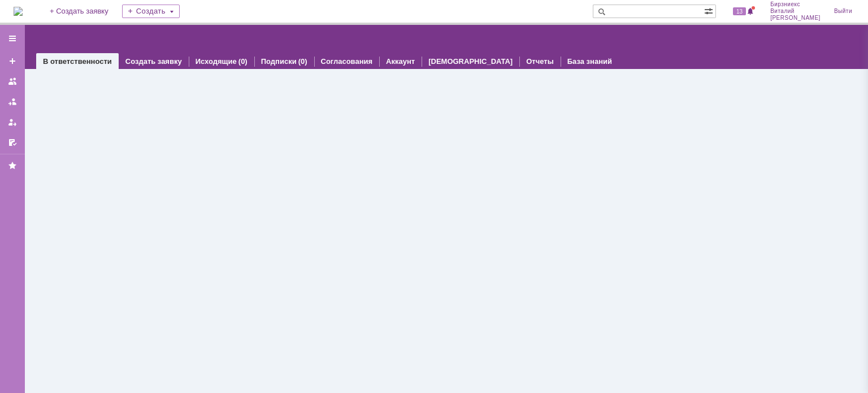 The image size is (868, 393). Describe the element at coordinates (540, 61) in the screenshot. I see `a: Отчеты` at that location.